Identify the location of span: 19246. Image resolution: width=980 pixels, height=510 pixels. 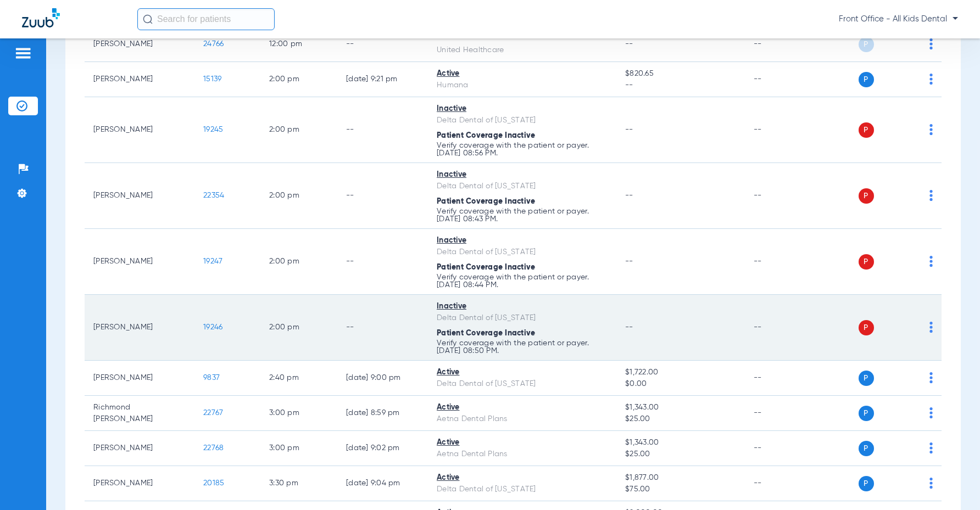
(213, 327).